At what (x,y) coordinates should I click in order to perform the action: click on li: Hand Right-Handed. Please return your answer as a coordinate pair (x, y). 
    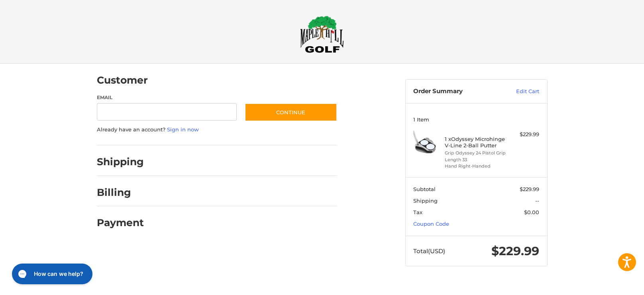
    Looking at the image, I should click on (475, 166).